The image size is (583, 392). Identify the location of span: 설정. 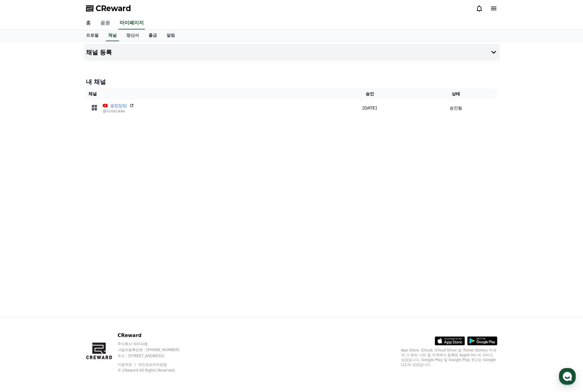
(97, 202).